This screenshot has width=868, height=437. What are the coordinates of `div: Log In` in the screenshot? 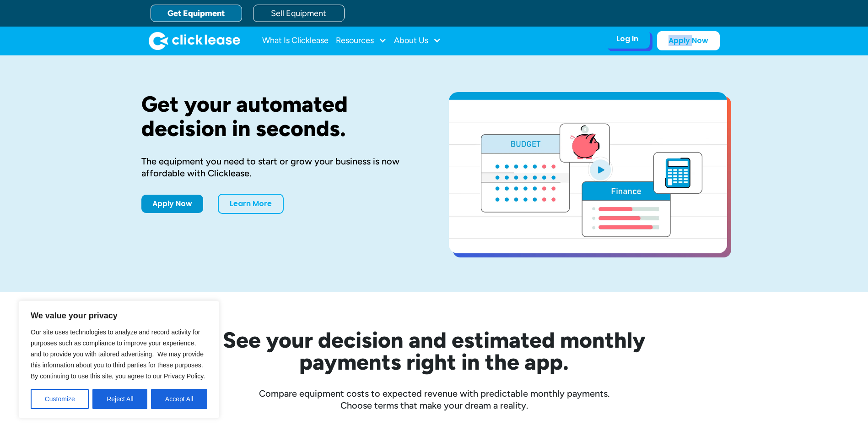 It's located at (628, 39).